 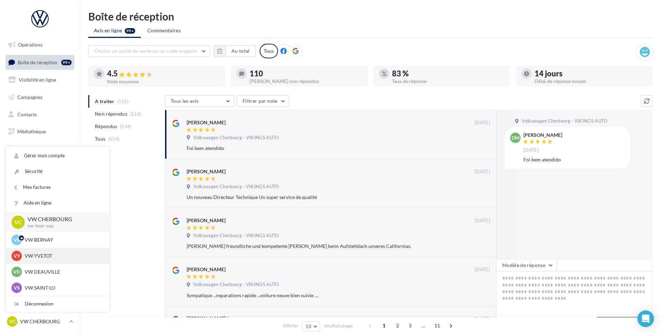 What do you see at coordinates (316, 296) in the screenshot?
I see `div: Sympatique ...reparations rapide ...voiture neuve bien suivie ....` at bounding box center [316, 296].